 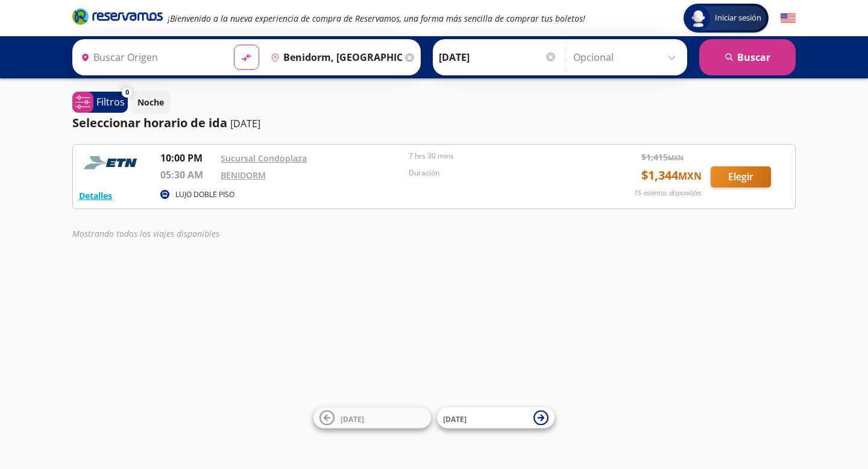 I want to click on input: Buscar Origen, so click(x=150, y=57).